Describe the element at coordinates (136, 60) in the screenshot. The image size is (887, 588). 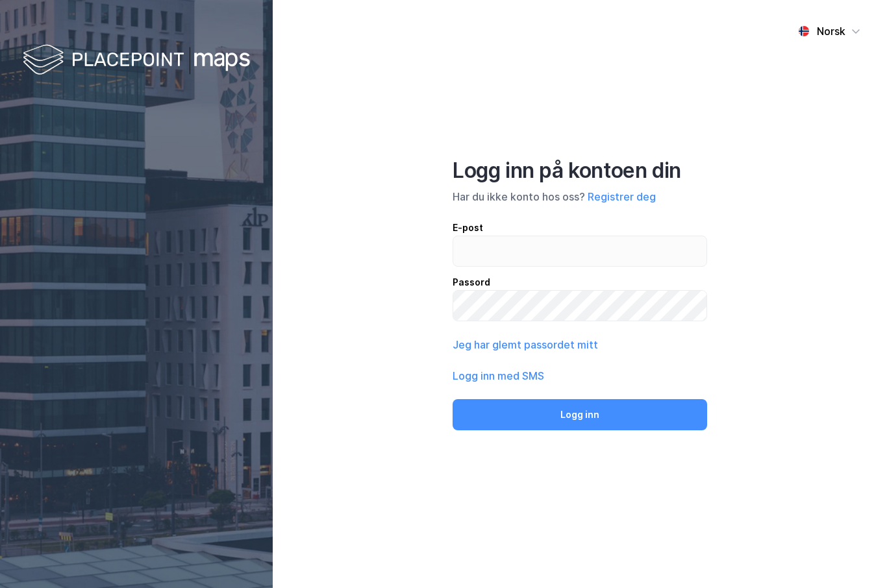
I see `img: logo-white.f07954bde2210d2a523dddb988cd2aa7.svg` at that location.